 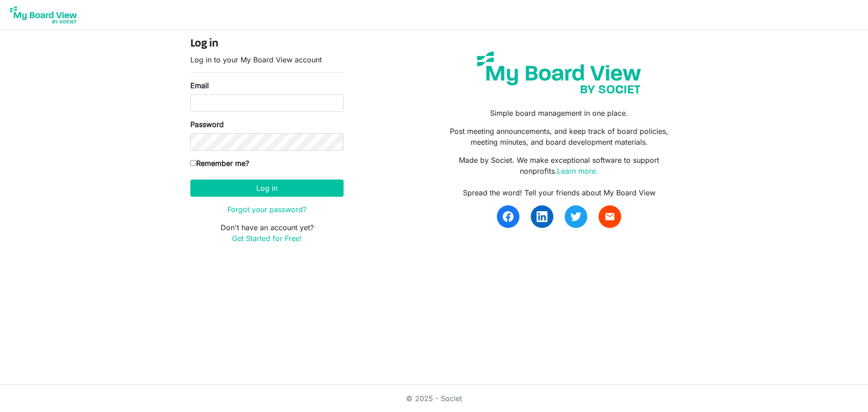 I want to click on p: Don't have an account yet?, so click(x=267, y=233).